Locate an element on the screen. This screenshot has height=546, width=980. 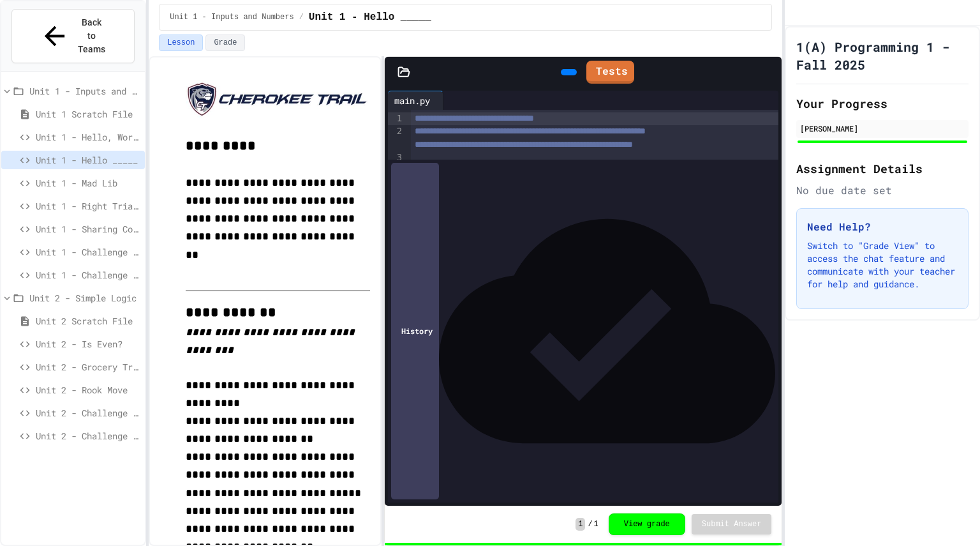
h1: 1(A) Programming 1 - Fall 2025 is located at coordinates (883, 56).